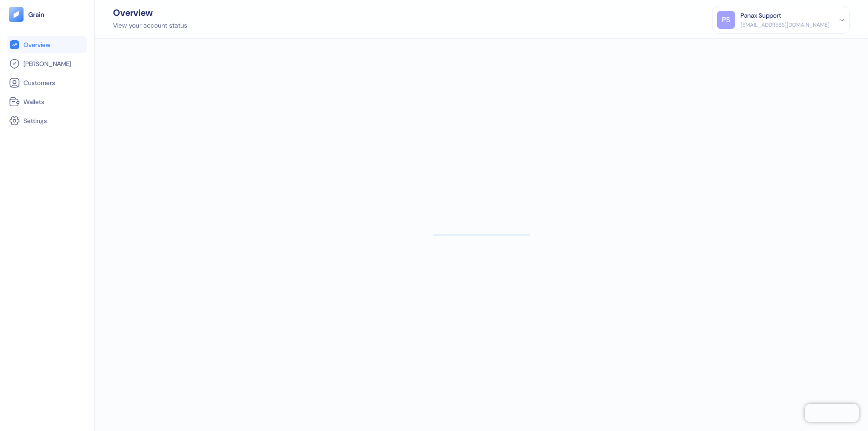 The width and height of the screenshot is (868, 431). Describe the element at coordinates (47, 102) in the screenshot. I see `a: Wallets` at that location.